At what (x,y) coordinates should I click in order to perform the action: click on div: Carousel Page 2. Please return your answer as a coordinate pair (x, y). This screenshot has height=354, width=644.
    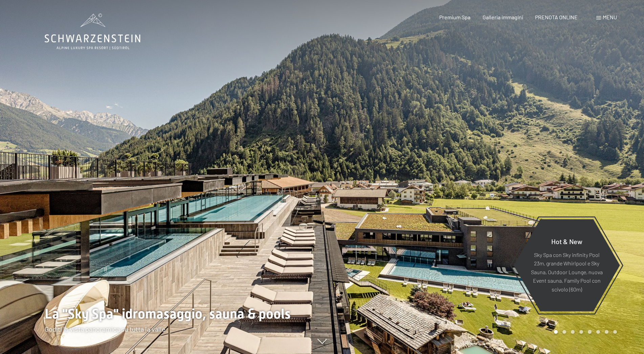
    Looking at the image, I should click on (564, 332).